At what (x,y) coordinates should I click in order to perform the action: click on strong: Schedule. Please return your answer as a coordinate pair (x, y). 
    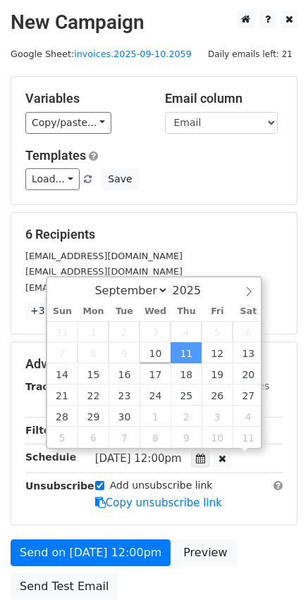
    Looking at the image, I should click on (51, 457).